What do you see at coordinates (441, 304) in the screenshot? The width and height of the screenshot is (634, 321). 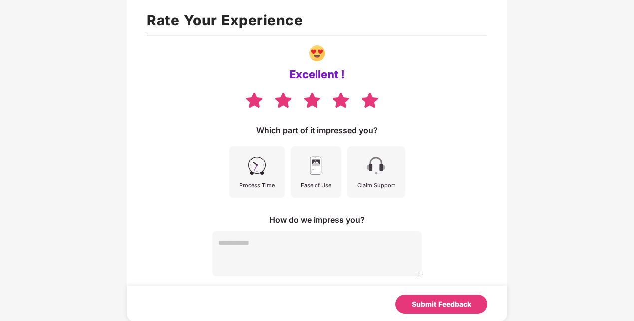 I see `div: Submit Feedback` at bounding box center [441, 304].